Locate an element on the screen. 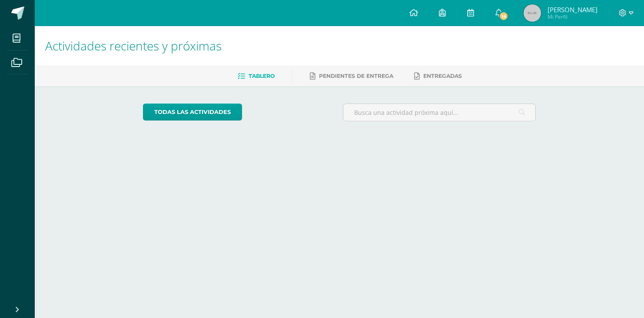 Image resolution: width=644 pixels, height=318 pixels. a: todas las Actividades is located at coordinates (192, 112).